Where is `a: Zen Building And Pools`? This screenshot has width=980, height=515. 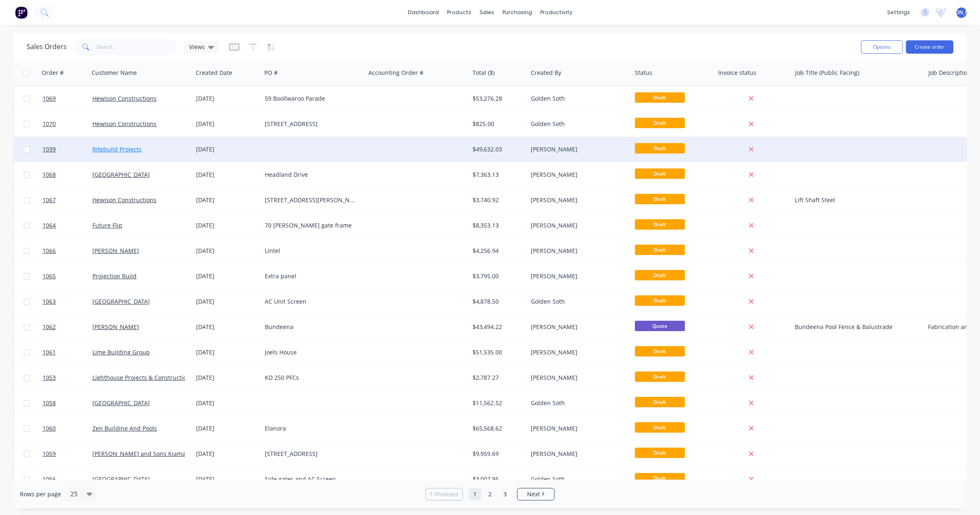 a: Zen Building And Pools is located at coordinates (124, 428).